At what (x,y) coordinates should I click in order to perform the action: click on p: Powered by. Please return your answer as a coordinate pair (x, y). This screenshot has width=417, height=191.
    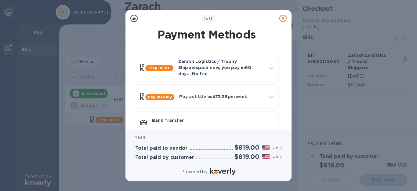
    Looking at the image, I should click on (194, 171).